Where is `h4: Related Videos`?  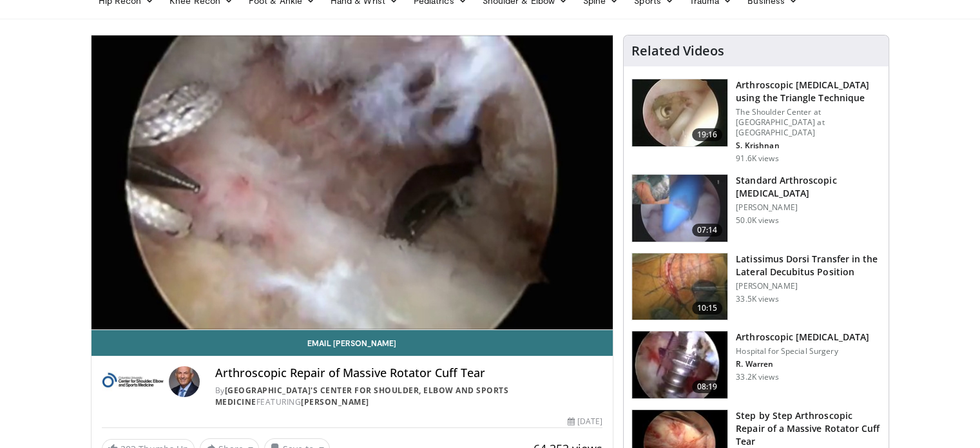
h4: Related Videos is located at coordinates (678, 51).